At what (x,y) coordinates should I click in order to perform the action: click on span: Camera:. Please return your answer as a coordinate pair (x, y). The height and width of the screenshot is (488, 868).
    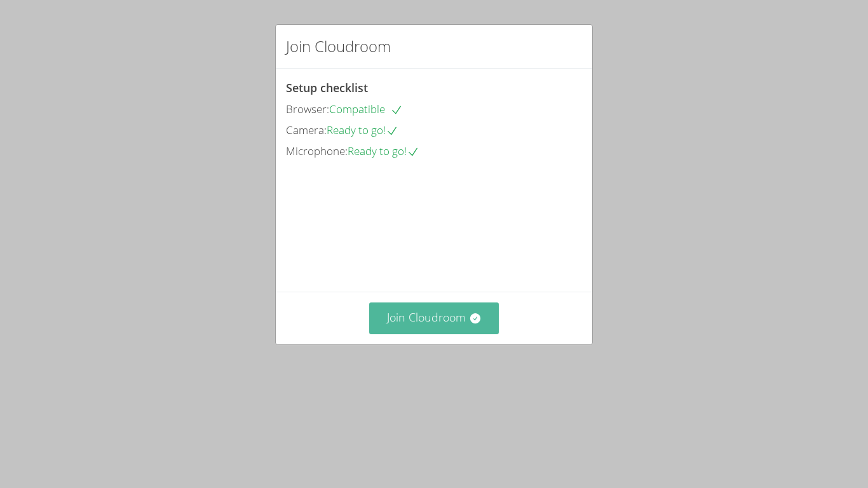
    Looking at the image, I should click on (306, 129).